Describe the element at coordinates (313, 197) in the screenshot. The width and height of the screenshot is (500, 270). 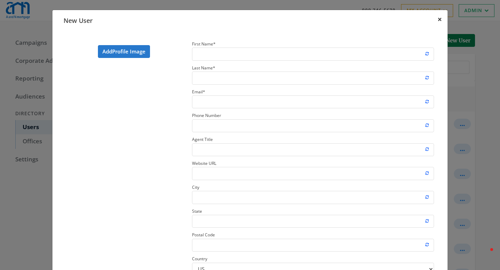
I see `input: City` at that location.